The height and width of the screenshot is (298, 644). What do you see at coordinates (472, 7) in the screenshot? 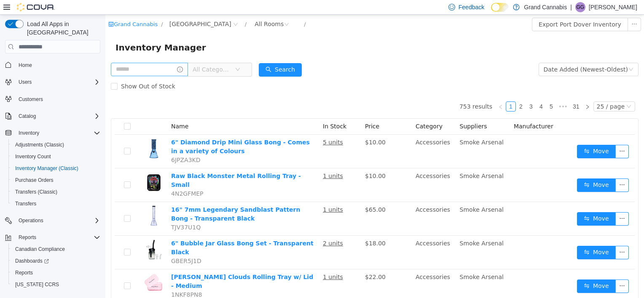
I see `span: Feedback` at bounding box center [472, 7].